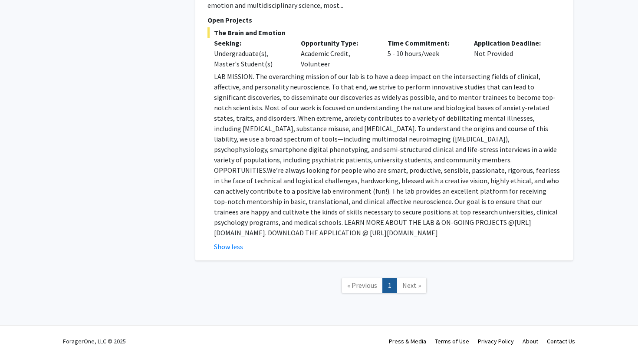 This screenshot has height=346, width=638. I want to click on p: Opportunity Type:, so click(338, 43).